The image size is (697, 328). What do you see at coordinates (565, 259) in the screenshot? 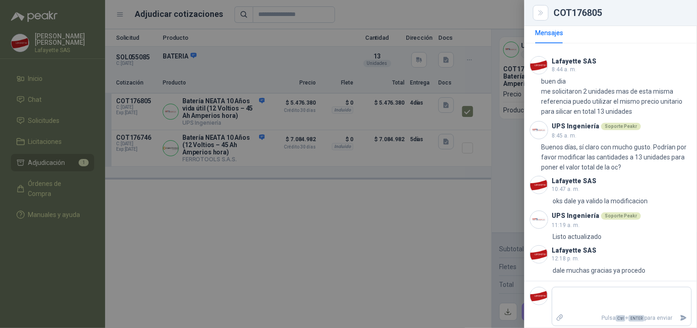
I see `span: 12:18 p. m.` at bounding box center [565, 259].